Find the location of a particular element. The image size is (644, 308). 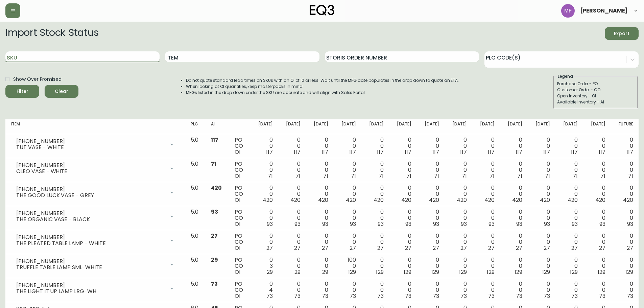

li: Do not quote standard lead times on SKUs with an OI of 10 or less. Wait until the MFG date popula... is located at coordinates (322, 80).